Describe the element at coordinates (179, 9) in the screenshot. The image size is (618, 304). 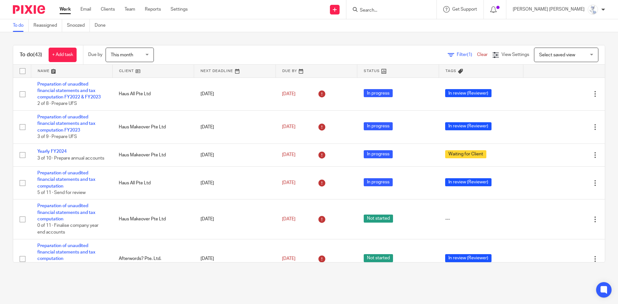
I see `a: Settings` at that location.